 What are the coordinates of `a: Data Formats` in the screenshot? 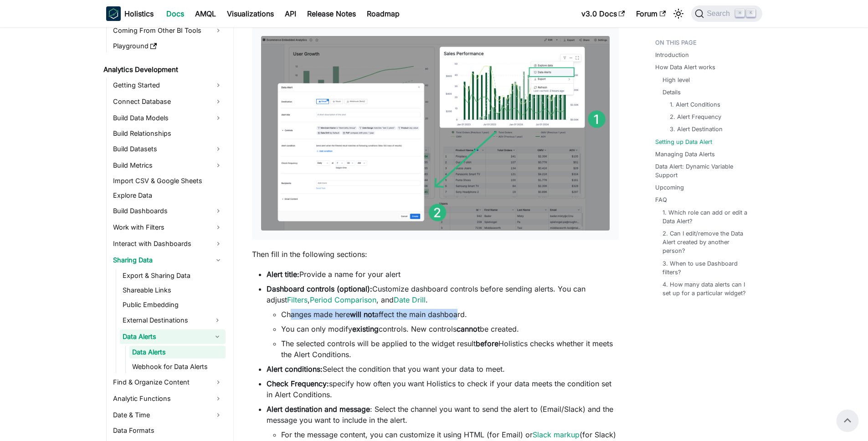 It's located at (168, 431).